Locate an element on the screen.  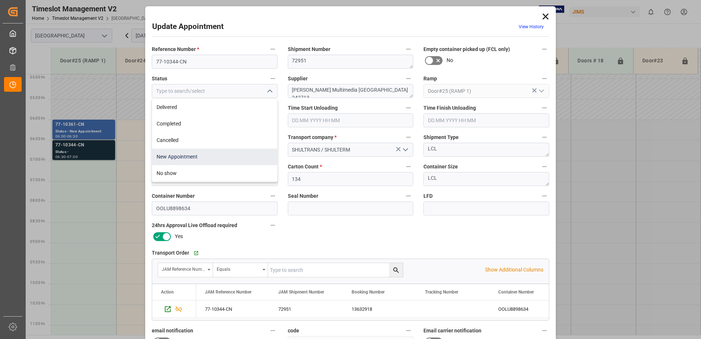
span: Shipment Type is located at coordinates (441, 137).